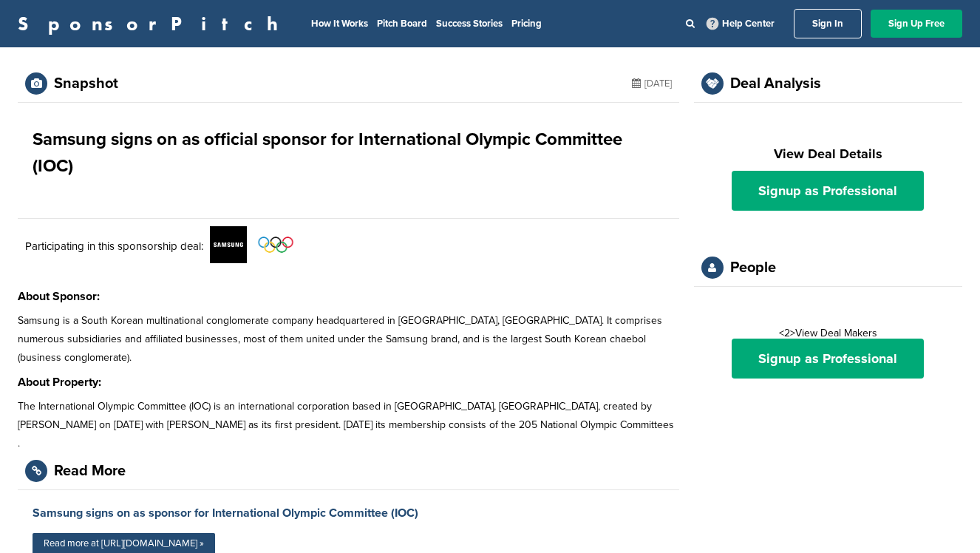 This screenshot has width=980, height=553. What do you see at coordinates (753, 268) in the screenshot?
I see `div: People` at bounding box center [753, 268].